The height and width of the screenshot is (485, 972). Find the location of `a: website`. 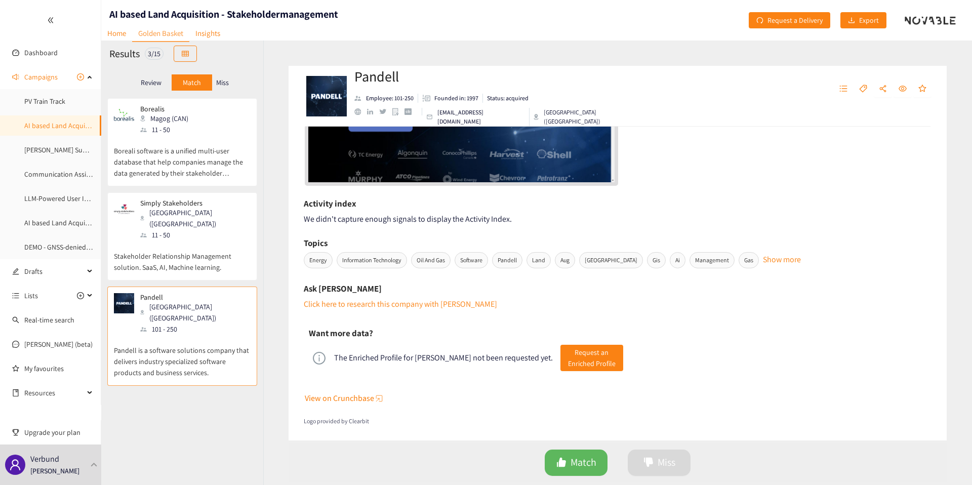

a: website is located at coordinates (360, 111).